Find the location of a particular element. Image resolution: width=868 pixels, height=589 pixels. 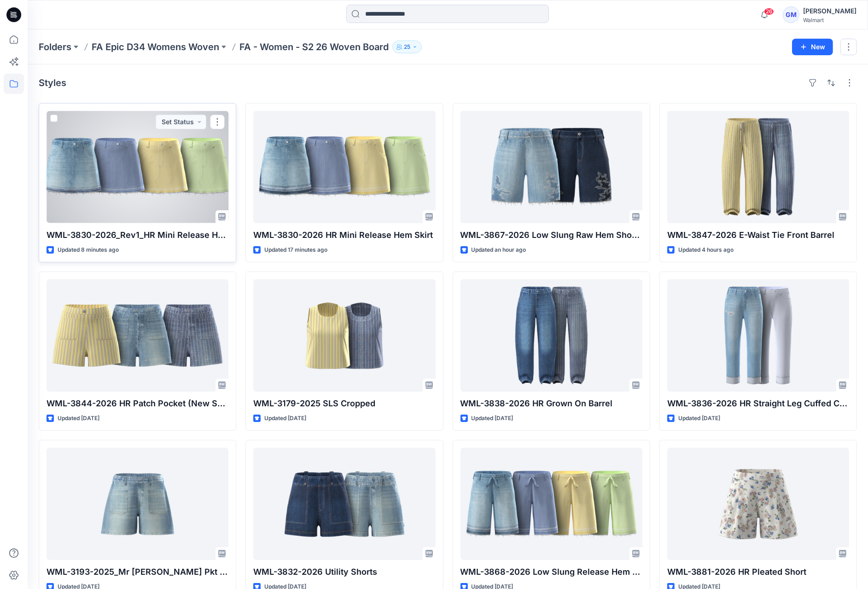

a: WML-3868-2026 Low Slung Release Hem Bermuda Short is located at coordinates (551, 504).